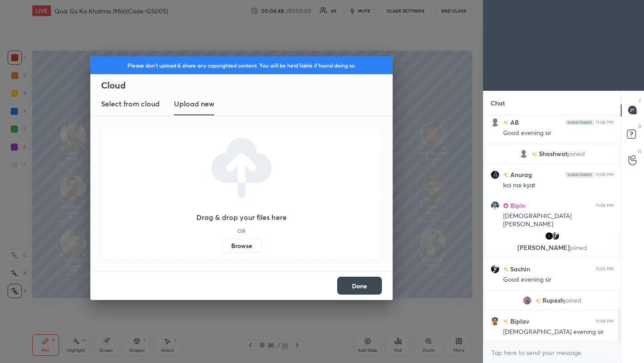  I want to click on h2: Cloud, so click(247, 85).